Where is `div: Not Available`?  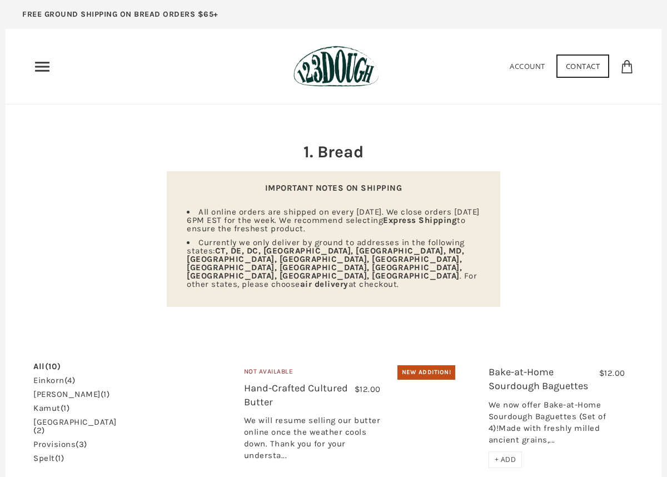 div: Not Available is located at coordinates (312, 373).